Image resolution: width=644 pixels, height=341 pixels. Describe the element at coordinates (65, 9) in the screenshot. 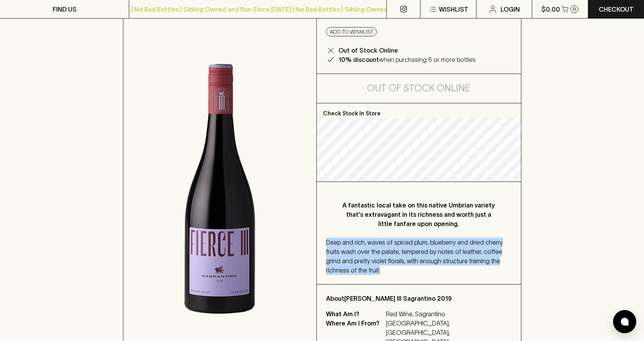

I see `p: FIND US` at that location.